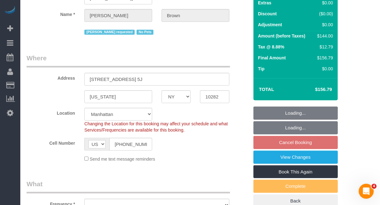 The height and width of the screenshot is (205, 380). What do you see at coordinates (145, 32) in the screenshot?
I see `span: No Pets` at bounding box center [145, 32].